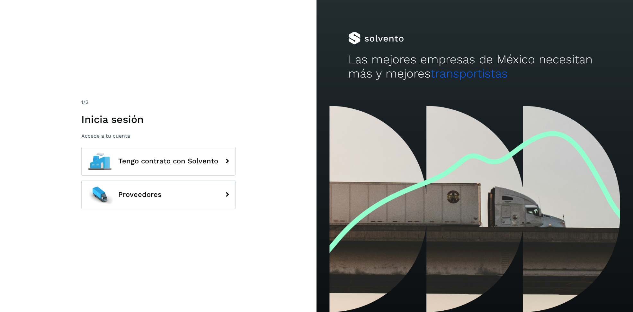 This screenshot has height=312, width=633. Describe the element at coordinates (158, 136) in the screenshot. I see `p: Accede a tu cuenta` at that location.